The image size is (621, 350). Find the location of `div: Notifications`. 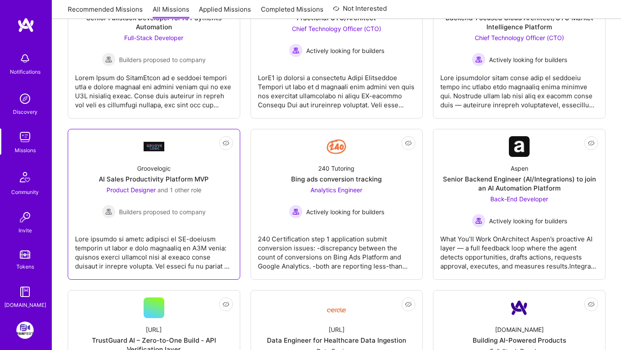

div: Notifications is located at coordinates (25, 72).